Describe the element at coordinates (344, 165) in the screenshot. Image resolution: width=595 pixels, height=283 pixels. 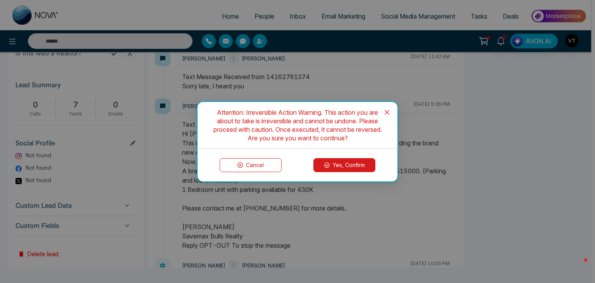
I see `button: Yes, Confirm` at that location.